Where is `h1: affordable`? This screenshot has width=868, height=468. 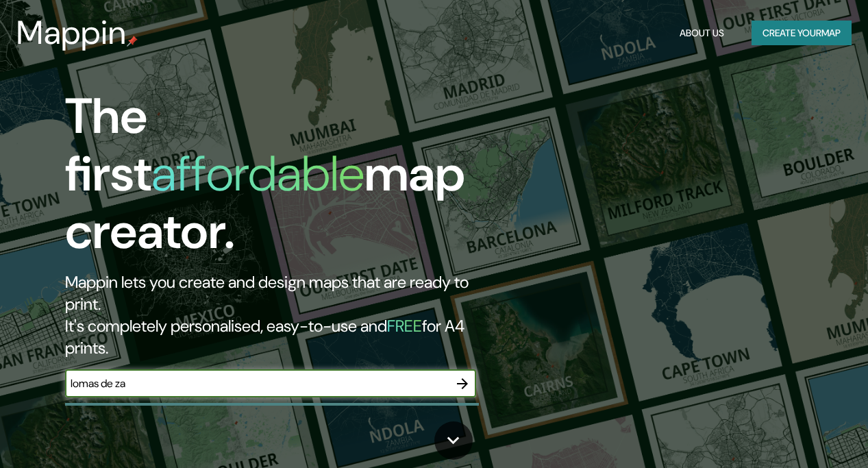 h1: affordable is located at coordinates (258, 173).